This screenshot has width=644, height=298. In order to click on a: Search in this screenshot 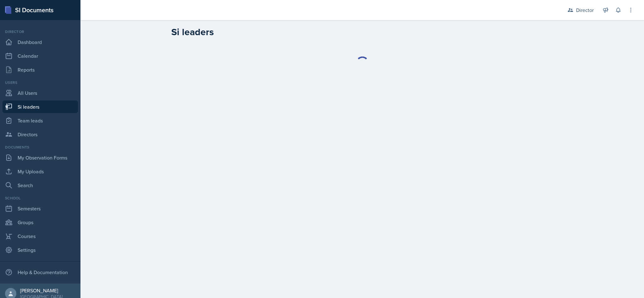, I will do `click(40, 185)`.